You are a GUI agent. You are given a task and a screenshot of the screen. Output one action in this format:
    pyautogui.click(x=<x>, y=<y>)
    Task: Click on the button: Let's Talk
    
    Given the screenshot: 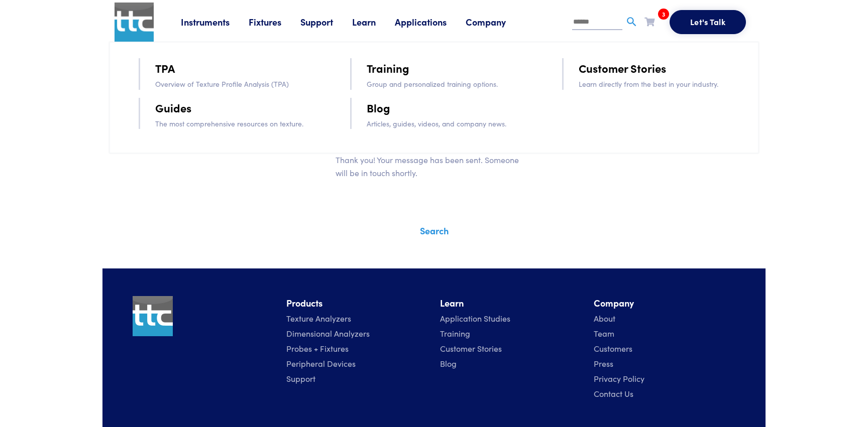 What is the action you would take?
    pyautogui.click(x=707, y=22)
    